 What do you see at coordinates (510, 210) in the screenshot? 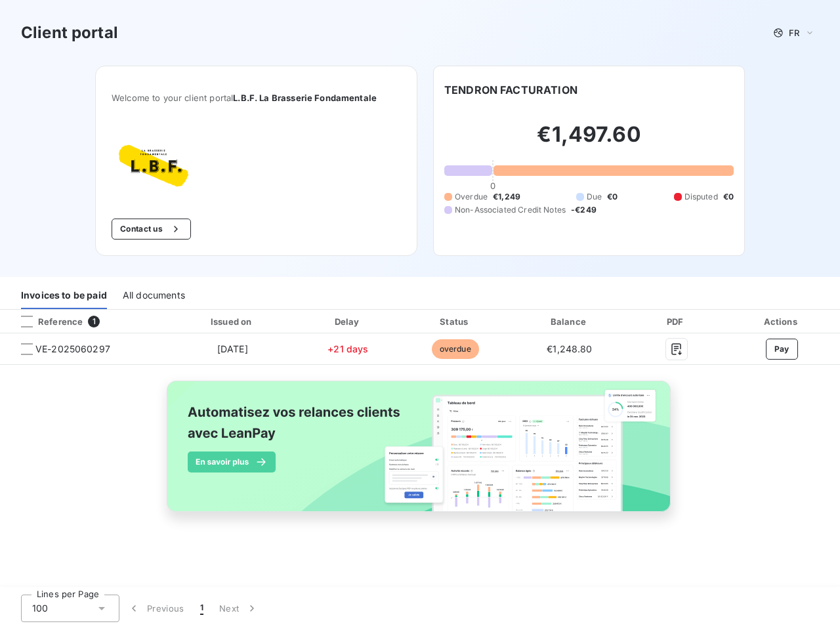
I see `span: Non-Associated Credit Notes` at bounding box center [510, 210].